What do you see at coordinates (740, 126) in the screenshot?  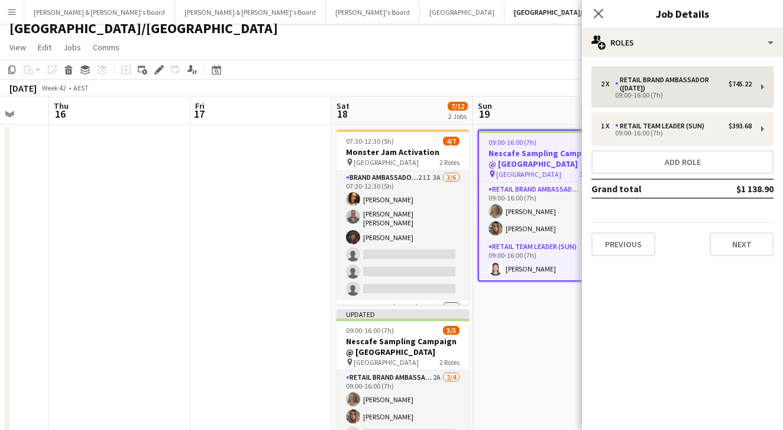 I see `div: $393.68` at bounding box center [740, 126].